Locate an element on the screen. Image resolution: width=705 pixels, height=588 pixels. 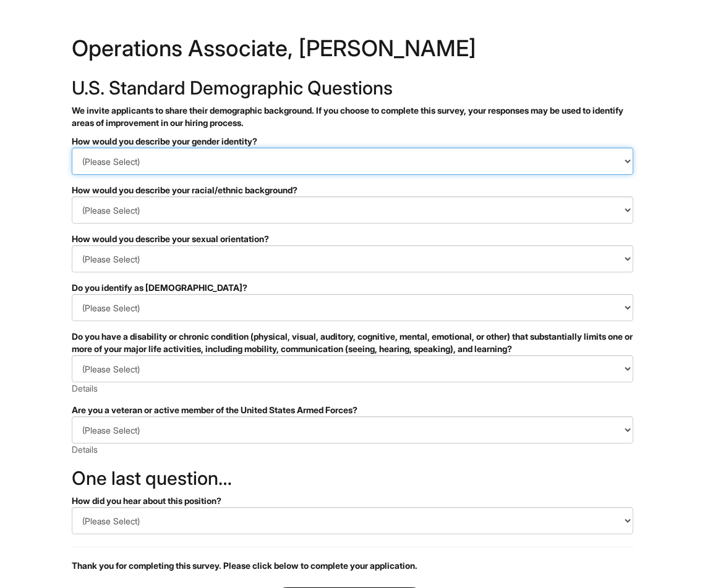
select: How would you describe your sexual orientation? is located at coordinates (352, 259).